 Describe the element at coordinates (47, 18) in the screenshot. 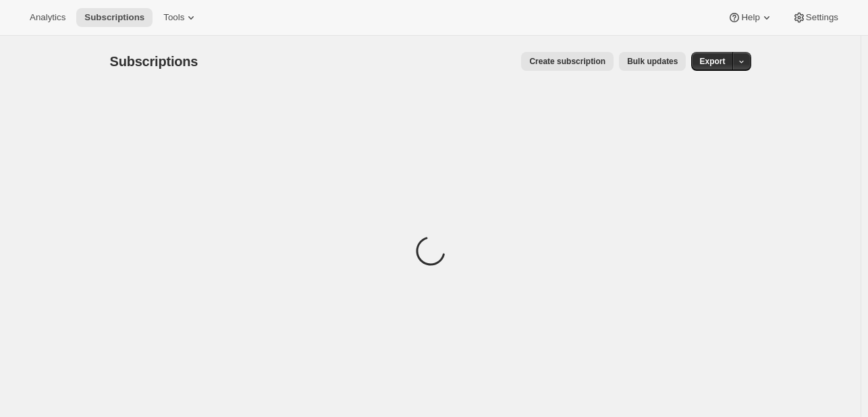

I see `span: Analytics` at that location.